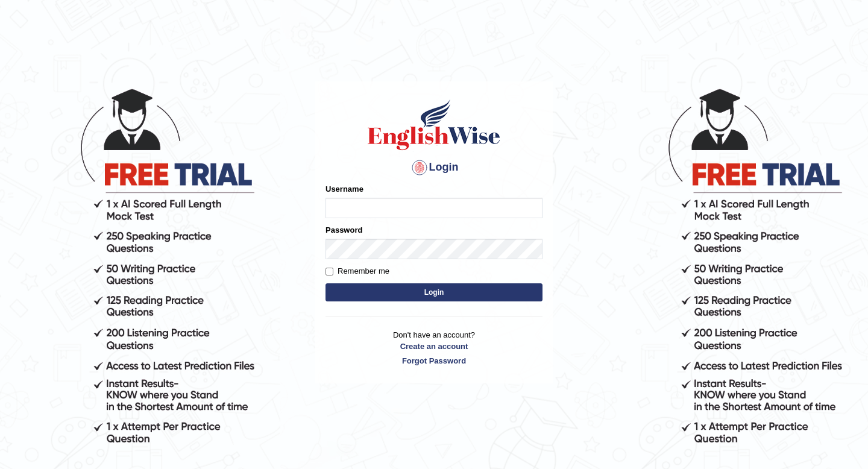 This screenshot has height=469, width=868. Describe the element at coordinates (434, 361) in the screenshot. I see `a: Forgot Password` at that location.